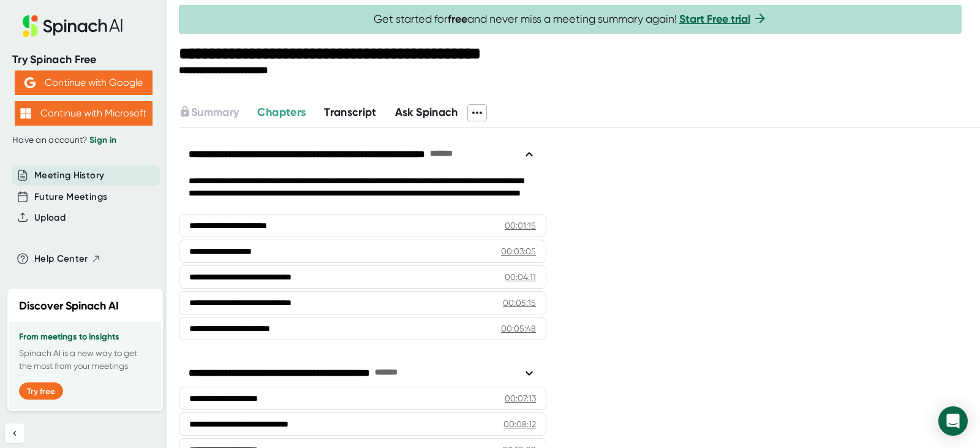 Image resolution: width=980 pixels, height=448 pixels. What do you see at coordinates (103, 140) in the screenshot?
I see `a: Sign in` at bounding box center [103, 140].